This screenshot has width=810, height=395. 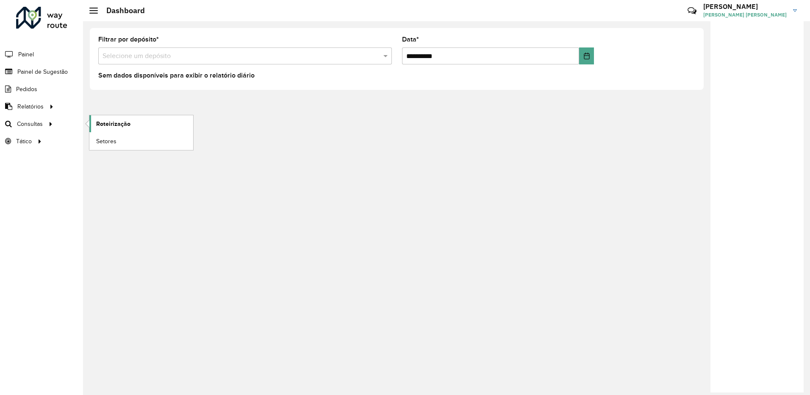 I want to click on span: Relatórios, so click(x=31, y=106).